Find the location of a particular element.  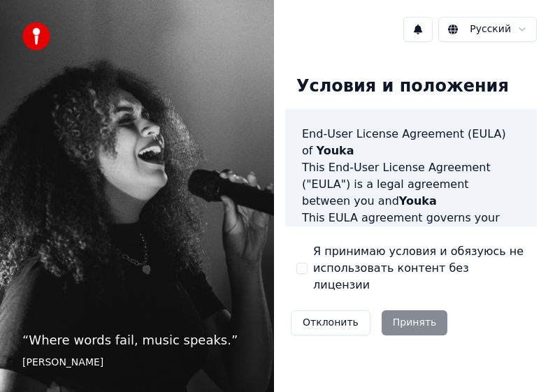

label: Я принимаю условия и обязуюсь не использовать контент без лицензии is located at coordinates (419, 268).